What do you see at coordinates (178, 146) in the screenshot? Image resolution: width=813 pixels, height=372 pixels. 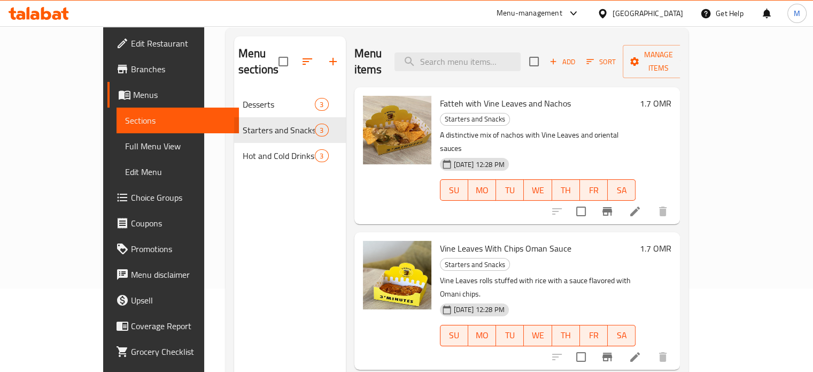 I see `a: Full Menu View` at bounding box center [178, 146].